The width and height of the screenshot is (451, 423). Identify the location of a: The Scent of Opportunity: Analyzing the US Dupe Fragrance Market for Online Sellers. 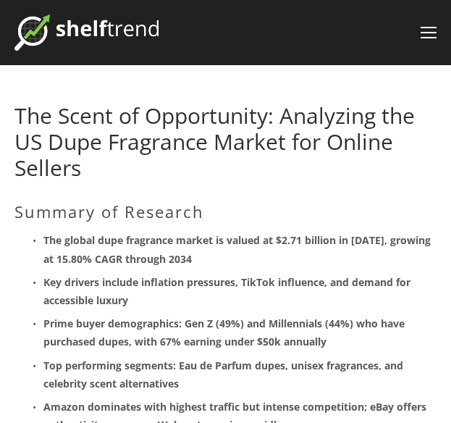
(214, 141).